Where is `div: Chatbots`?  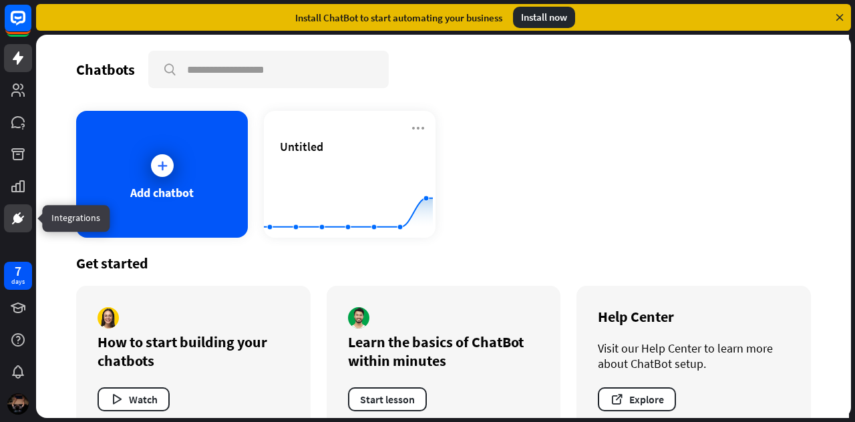 div: Chatbots is located at coordinates (106, 70).